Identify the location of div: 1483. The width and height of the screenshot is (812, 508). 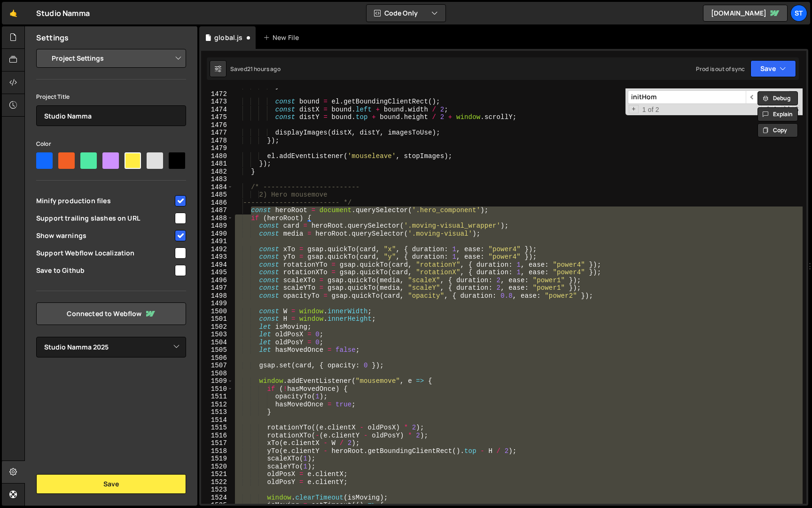
(217, 179).